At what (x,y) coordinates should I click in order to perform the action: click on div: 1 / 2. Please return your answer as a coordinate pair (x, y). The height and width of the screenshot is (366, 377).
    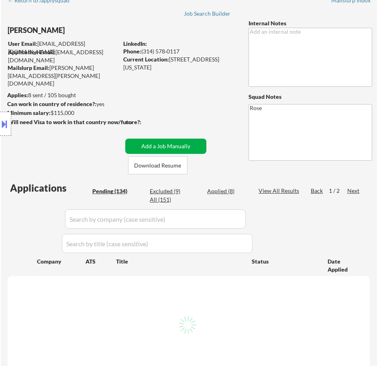
    Looking at the image, I should click on (338, 191).